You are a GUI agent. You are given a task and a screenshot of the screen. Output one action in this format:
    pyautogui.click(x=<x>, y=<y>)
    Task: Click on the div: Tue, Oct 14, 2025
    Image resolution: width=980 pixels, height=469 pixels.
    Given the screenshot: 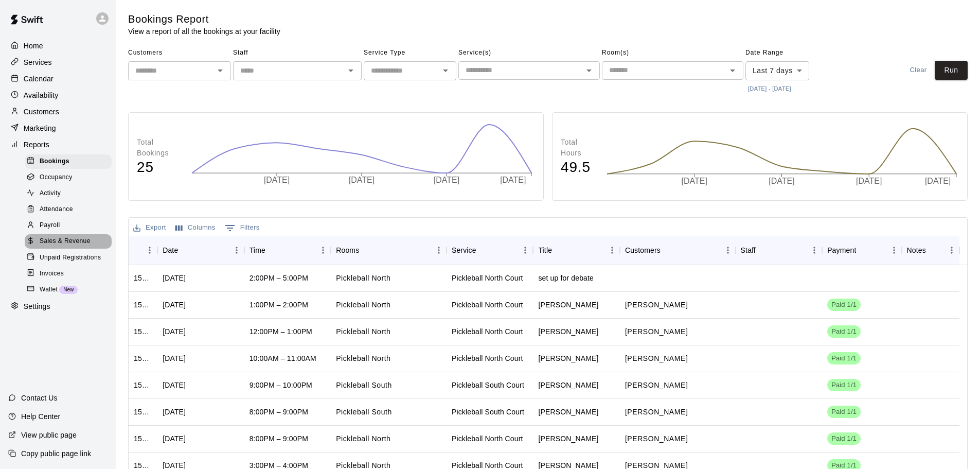 What is the action you would take?
    pyautogui.click(x=174, y=385)
    